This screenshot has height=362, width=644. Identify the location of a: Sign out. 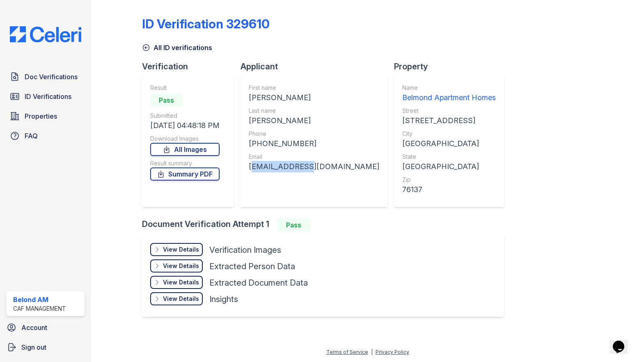
(46, 347).